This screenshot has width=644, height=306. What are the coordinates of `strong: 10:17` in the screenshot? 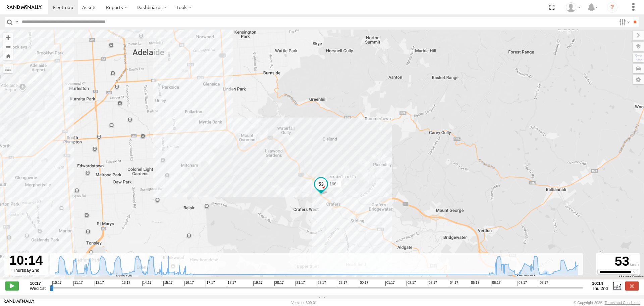 It's located at (38, 283).